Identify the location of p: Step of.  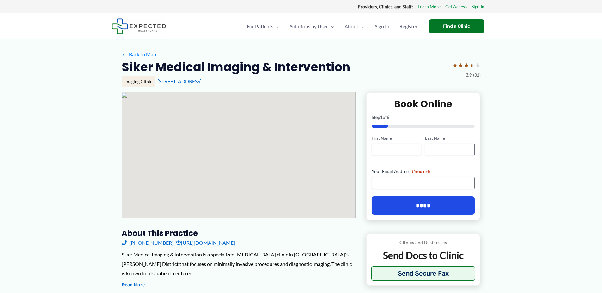
(423, 118).